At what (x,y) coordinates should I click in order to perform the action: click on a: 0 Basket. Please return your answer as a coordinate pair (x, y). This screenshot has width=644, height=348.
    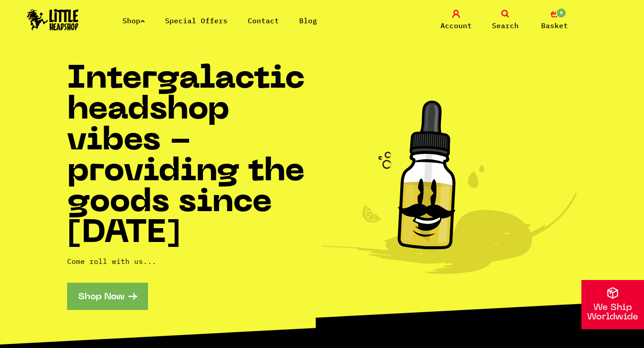
    Looking at the image, I should click on (555, 20).